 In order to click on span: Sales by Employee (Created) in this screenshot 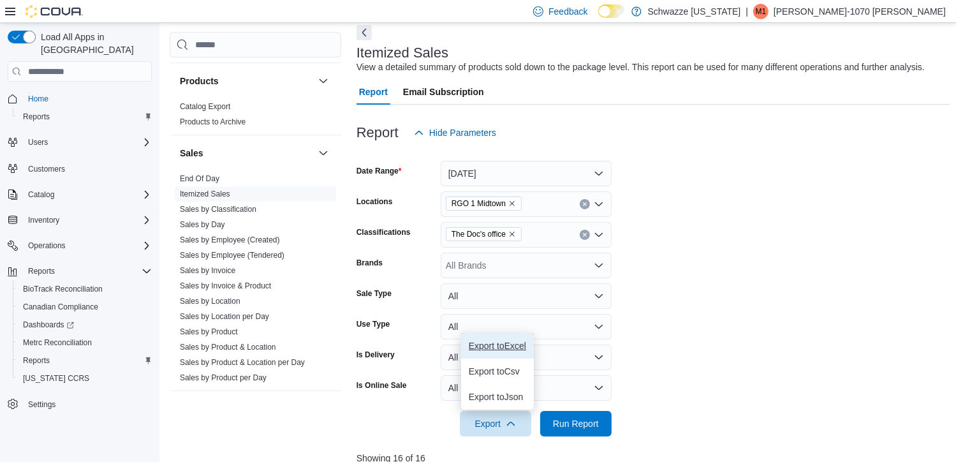, I will do `click(230, 240)`.